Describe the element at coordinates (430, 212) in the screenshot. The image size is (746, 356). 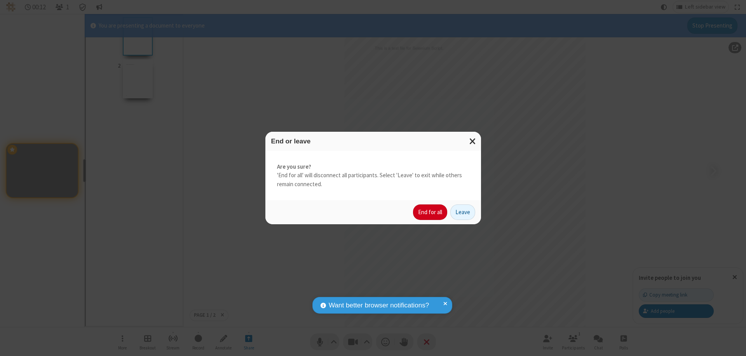
I see `button: End for all` at that location.